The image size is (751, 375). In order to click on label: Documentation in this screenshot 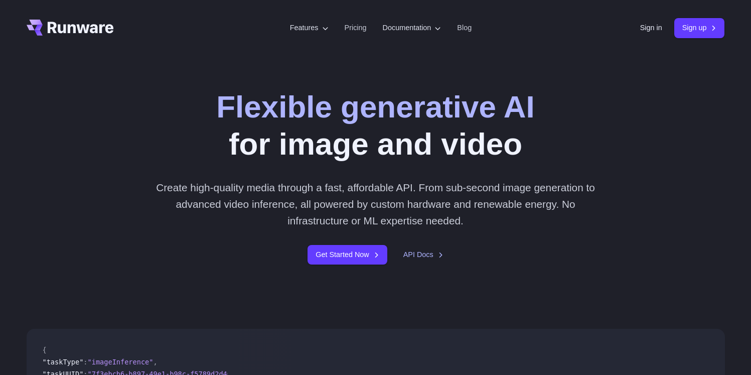, I will do `click(412, 28)`.